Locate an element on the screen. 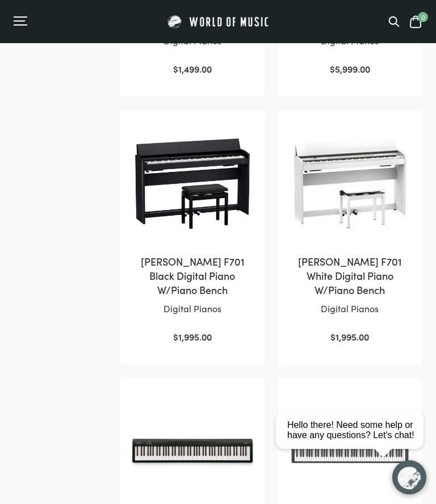 The height and width of the screenshot is (504, 436). img: Roland F701WH White Digital Piano is located at coordinates (350, 182).